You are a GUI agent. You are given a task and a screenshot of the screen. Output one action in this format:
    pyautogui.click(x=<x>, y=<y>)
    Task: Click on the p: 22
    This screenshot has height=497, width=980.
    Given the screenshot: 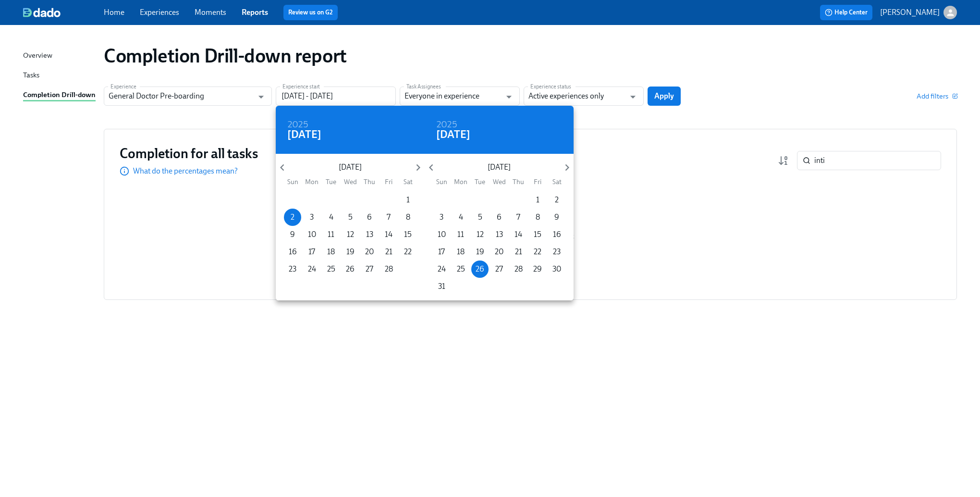 What is the action you would take?
    pyautogui.click(x=538, y=252)
    